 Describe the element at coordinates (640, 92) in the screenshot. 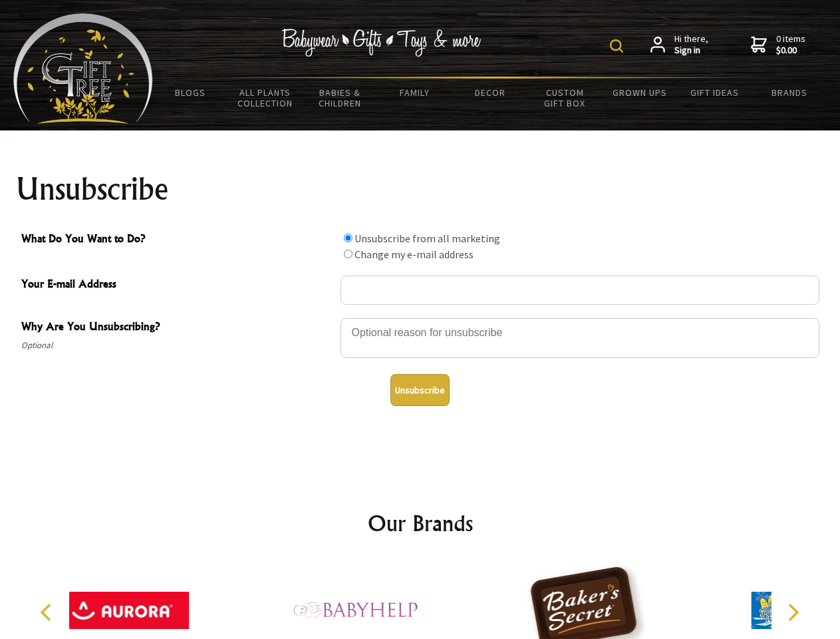

I see `a: Grown Ups` at that location.